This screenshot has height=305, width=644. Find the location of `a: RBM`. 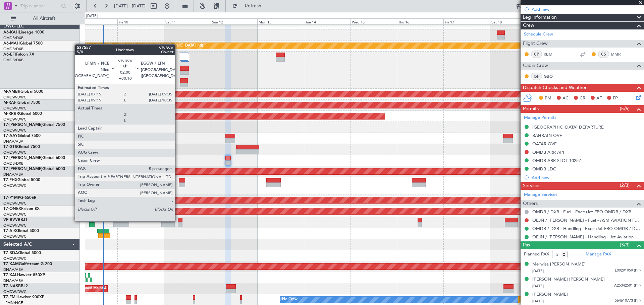

a: RBM is located at coordinates (551, 54).